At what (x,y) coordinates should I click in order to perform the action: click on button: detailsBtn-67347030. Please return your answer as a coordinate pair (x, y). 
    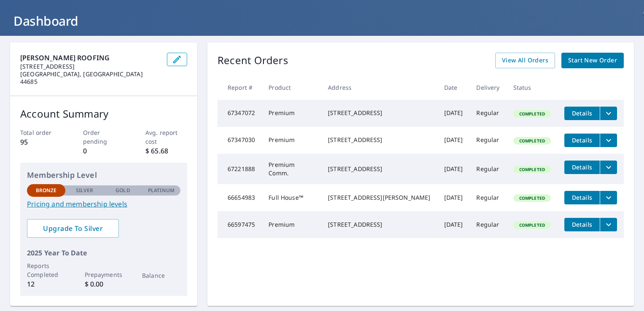
    Looking at the image, I should click on (582, 140).